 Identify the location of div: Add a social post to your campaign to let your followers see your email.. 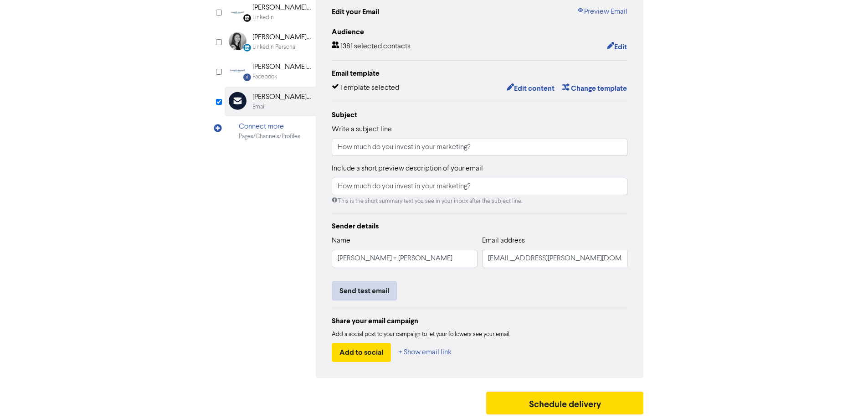
(479, 334).